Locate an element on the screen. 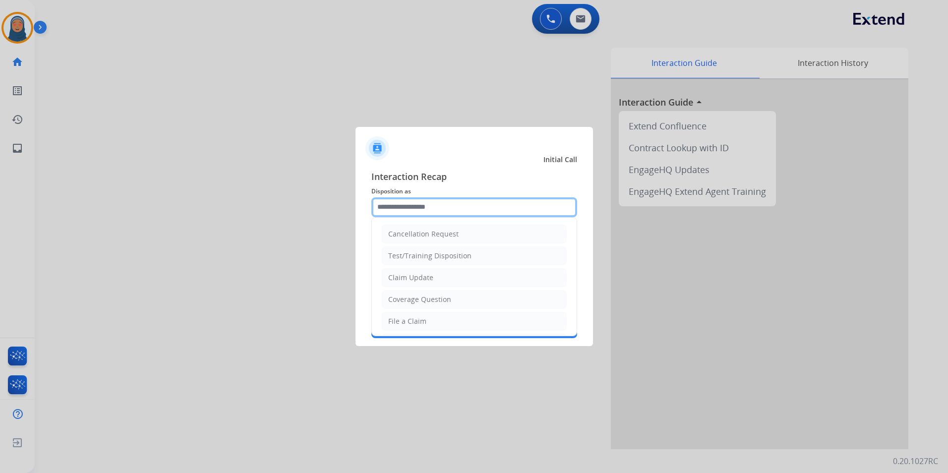  span: Interaction Recap is located at coordinates (474, 177).